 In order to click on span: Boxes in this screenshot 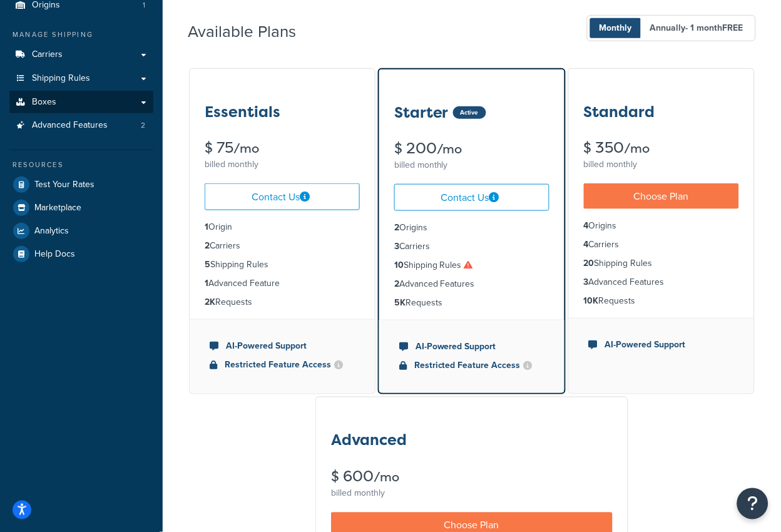, I will do `click(43, 102)`.